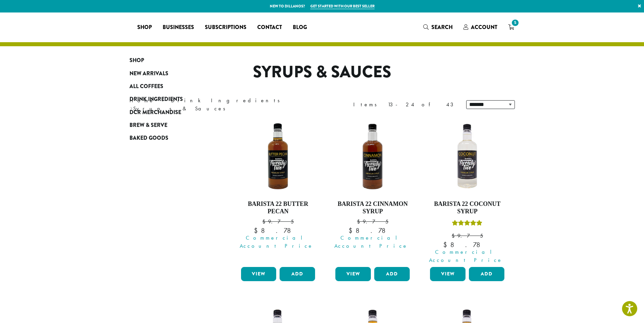 This screenshot has width=644, height=323. Describe the element at coordinates (149, 73) in the screenshot. I see `span: New Arrivals` at that location.